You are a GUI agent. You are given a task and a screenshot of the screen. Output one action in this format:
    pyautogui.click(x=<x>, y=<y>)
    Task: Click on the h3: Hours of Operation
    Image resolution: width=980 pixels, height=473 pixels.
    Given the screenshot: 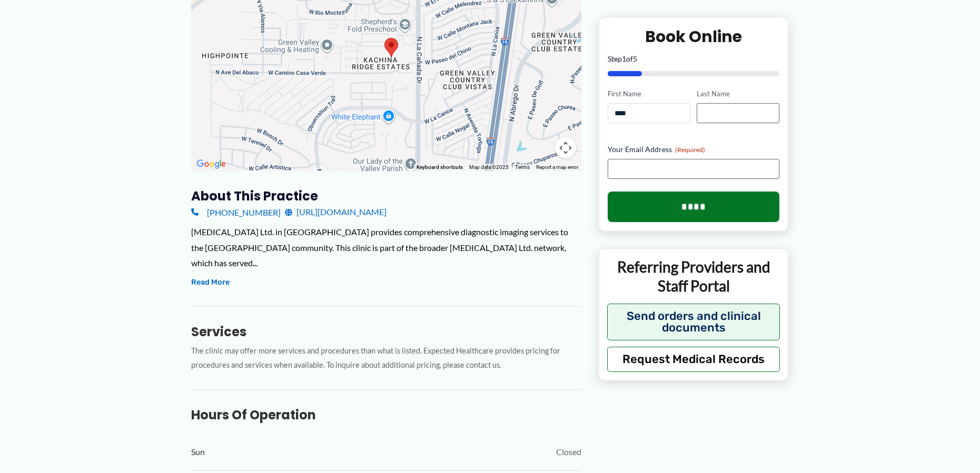 What is the action you would take?
    pyautogui.click(x=386, y=415)
    